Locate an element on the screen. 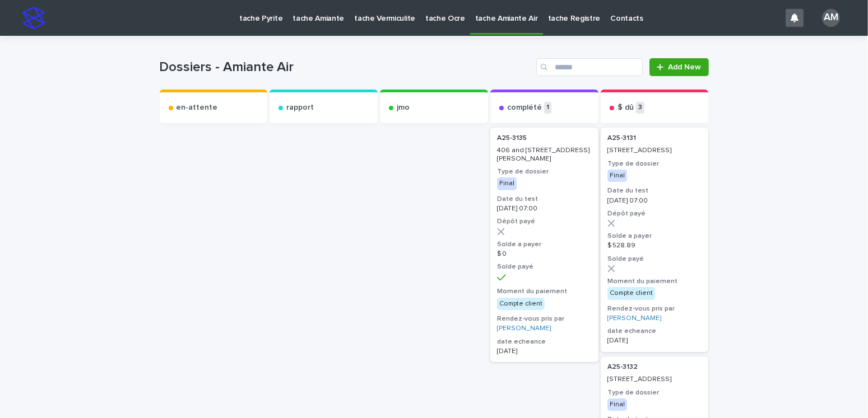 The width and height of the screenshot is (868, 418). p: jmo is located at coordinates (403, 108).